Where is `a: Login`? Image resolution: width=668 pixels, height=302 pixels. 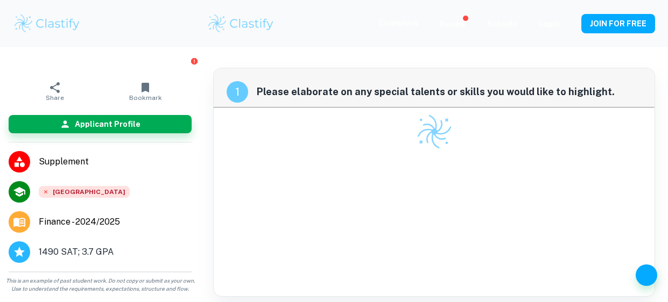
a: Login is located at coordinates (549, 24).